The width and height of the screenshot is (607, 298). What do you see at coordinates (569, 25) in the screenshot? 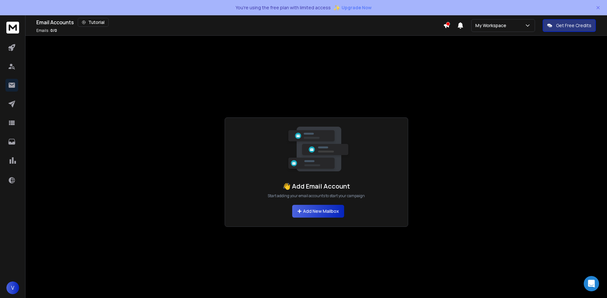
I see `button: Get Free Credits` at bounding box center [569, 25].